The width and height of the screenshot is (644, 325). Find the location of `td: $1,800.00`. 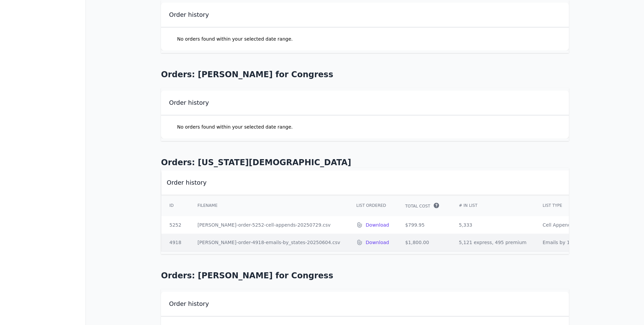

td: $1,800.00 is located at coordinates (424, 242).